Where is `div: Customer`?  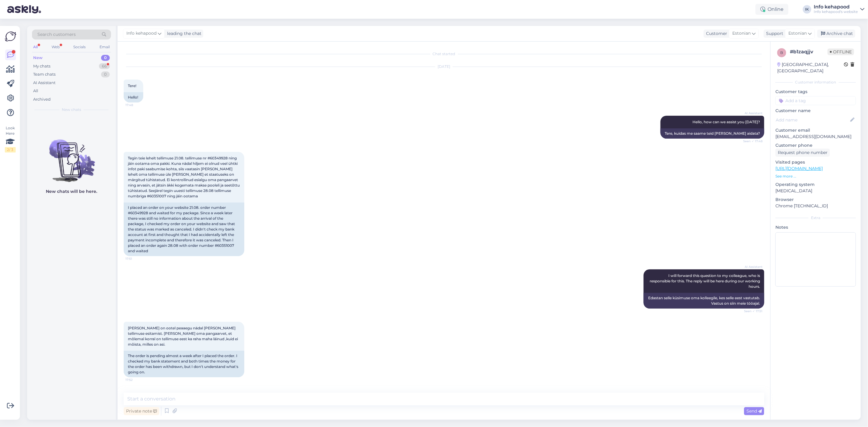
div: Customer is located at coordinates (715, 33).